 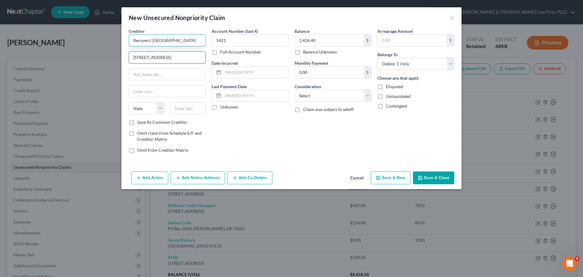 What do you see at coordinates (397, 106) in the screenshot?
I see `span: Contingent` at bounding box center [397, 106].